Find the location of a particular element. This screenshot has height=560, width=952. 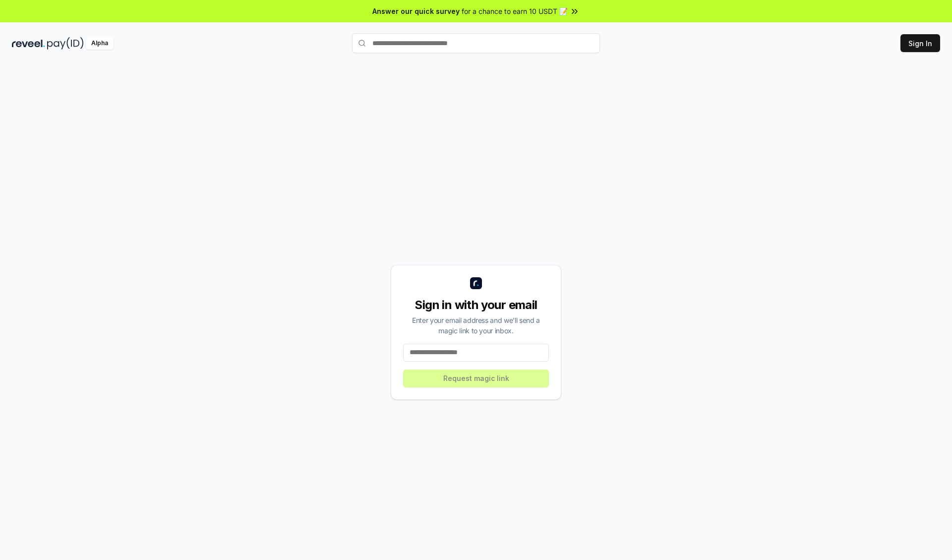

div: Enter your email address and we’ll send a magic link to your inbox. is located at coordinates (476, 325).